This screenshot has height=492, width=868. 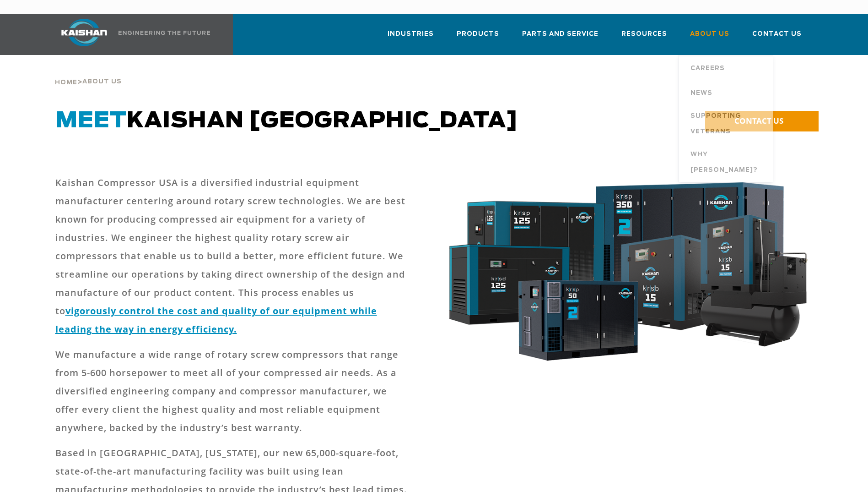 I want to click on span: Supporting Veterans, so click(x=727, y=124).